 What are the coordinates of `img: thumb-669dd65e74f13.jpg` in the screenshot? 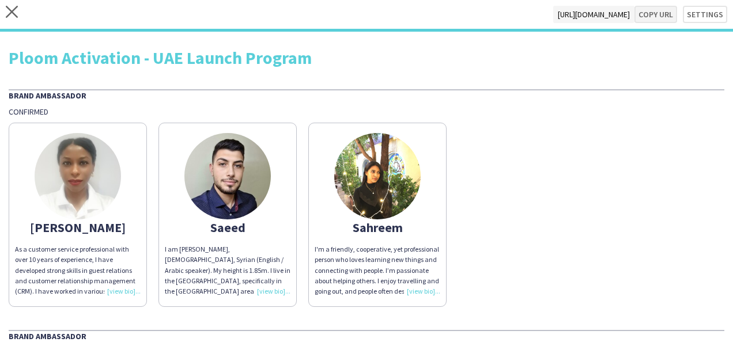 It's located at (227, 176).